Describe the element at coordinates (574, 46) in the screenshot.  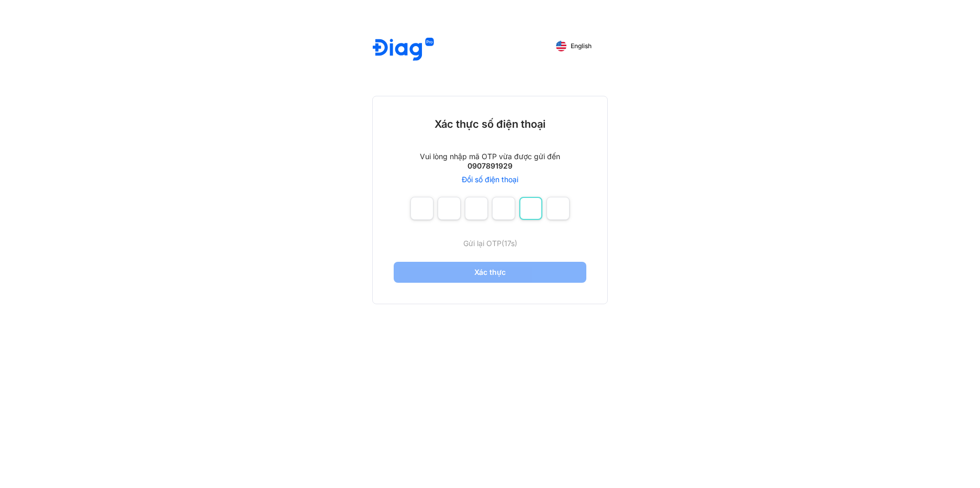
I see `button: English` at that location.